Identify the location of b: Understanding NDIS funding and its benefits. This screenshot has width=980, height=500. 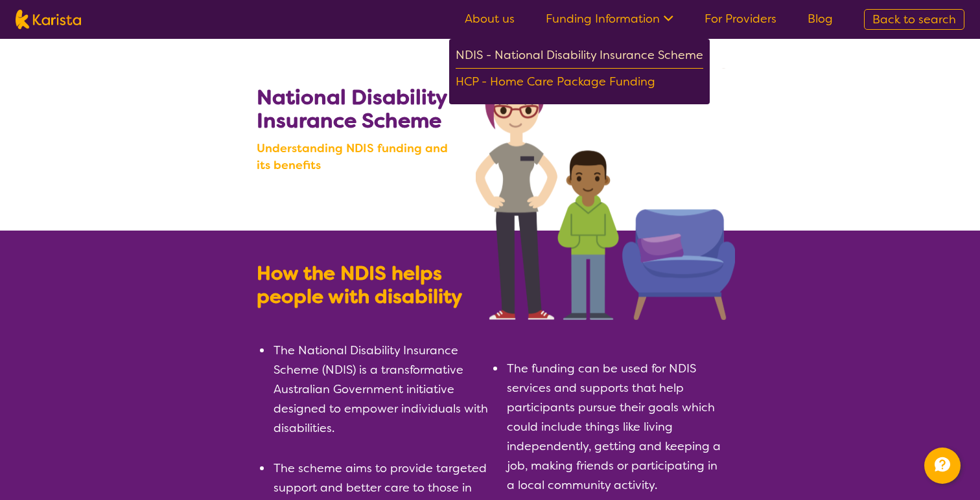
(360, 157).